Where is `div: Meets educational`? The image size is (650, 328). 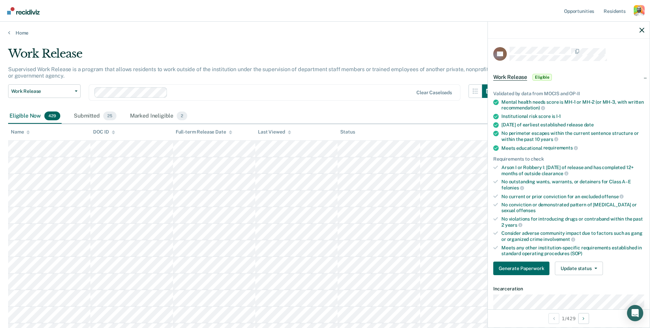 div: Meets educational is located at coordinates (573, 148).